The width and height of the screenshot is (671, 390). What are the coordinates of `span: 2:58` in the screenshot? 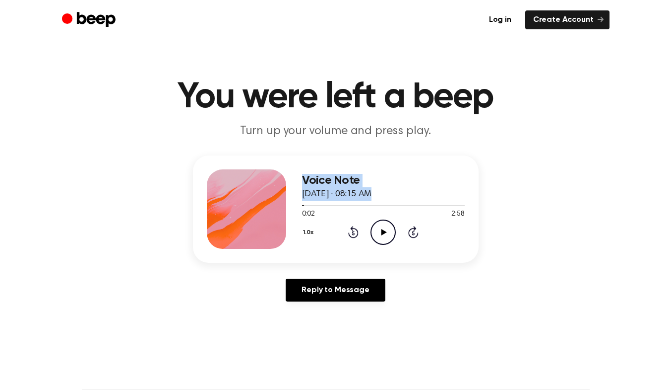 It's located at (458, 214).